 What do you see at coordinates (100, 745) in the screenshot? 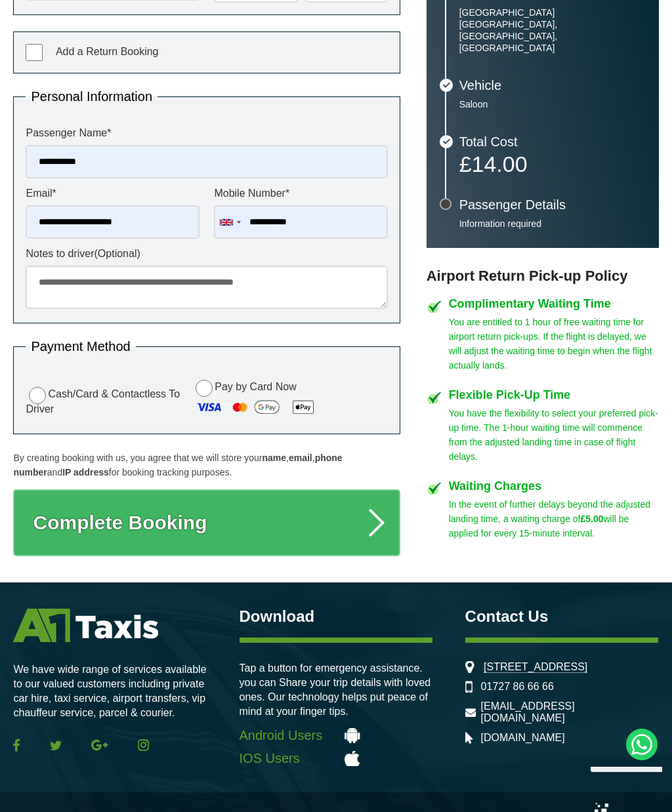
I see `img: Google Plus` at bounding box center [100, 745].